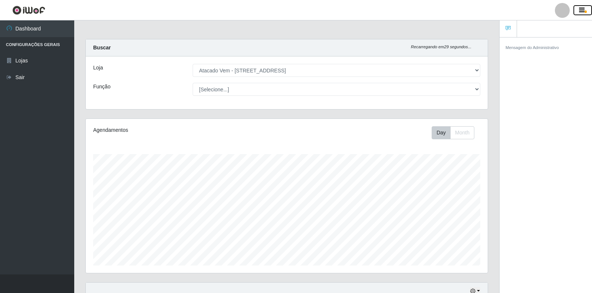 The height and width of the screenshot is (293, 592). What do you see at coordinates (441, 132) in the screenshot?
I see `button: Day` at bounding box center [441, 132].